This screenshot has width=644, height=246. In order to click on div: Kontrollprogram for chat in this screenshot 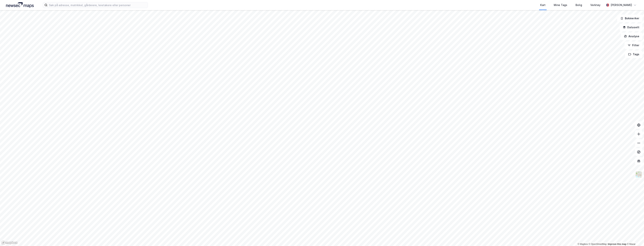, I will do `click(635, 237)`.